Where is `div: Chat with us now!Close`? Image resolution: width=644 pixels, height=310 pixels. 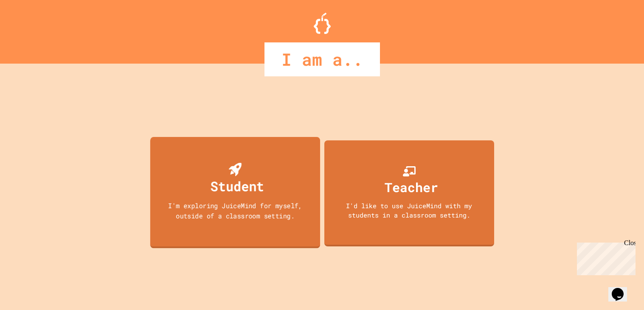
div: Chat with us now!Close is located at coordinates (31, 28).